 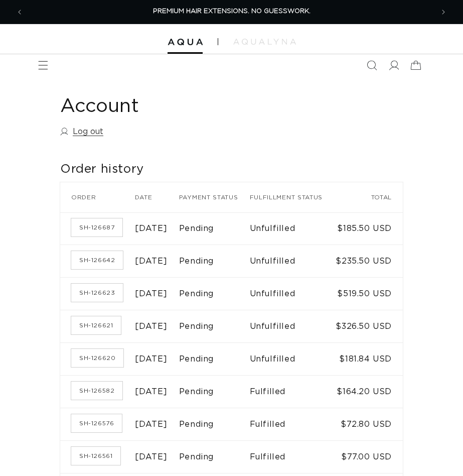 I want to click on summary: Search, so click(x=372, y=66).